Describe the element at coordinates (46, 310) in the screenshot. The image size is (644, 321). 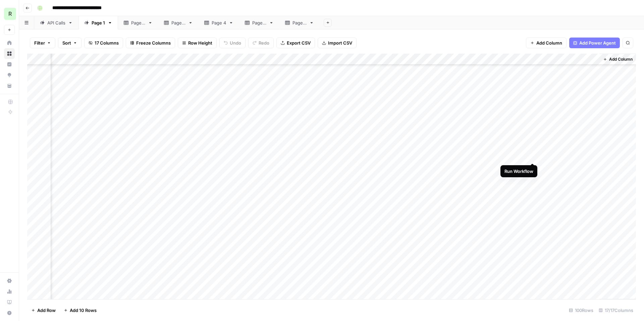
I see `span: Add Row` at that location.